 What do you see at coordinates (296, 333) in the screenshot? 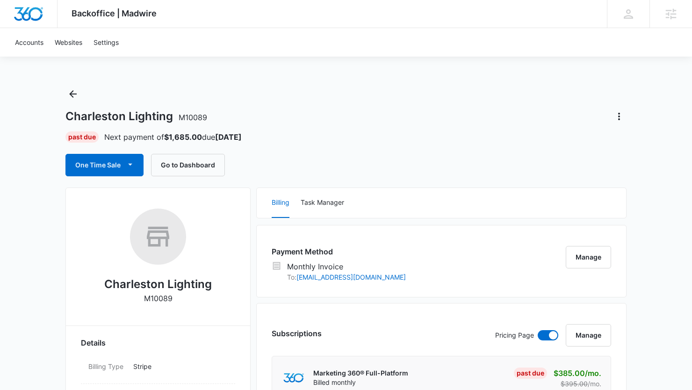
I see `h3: Subscriptions` at bounding box center [296, 333].